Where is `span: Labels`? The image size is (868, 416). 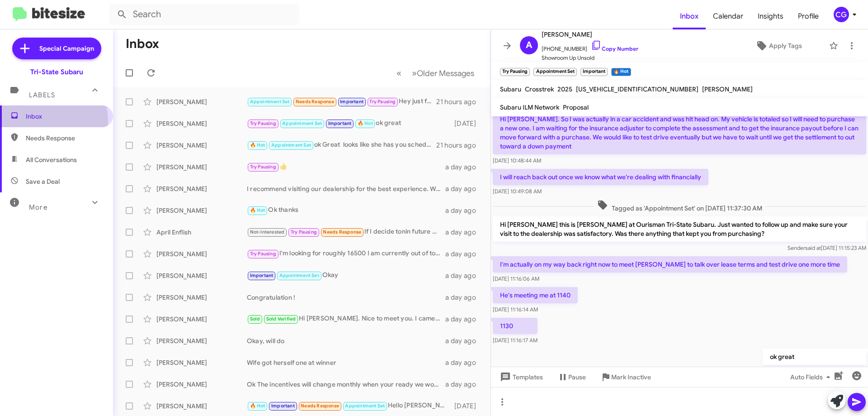
span: Labels is located at coordinates (42, 95).